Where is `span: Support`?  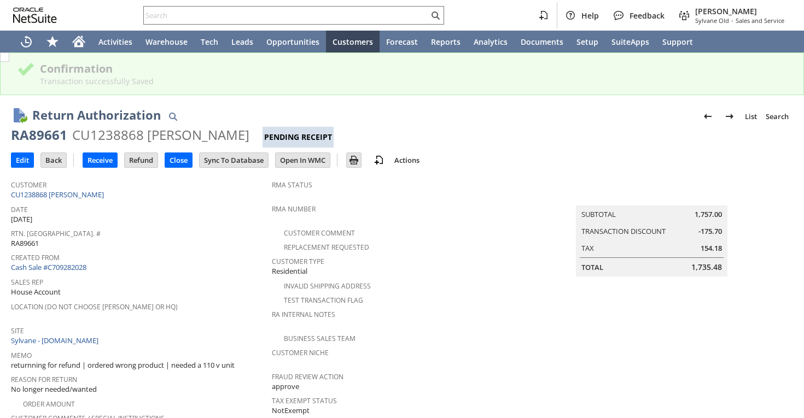
span: Support is located at coordinates (678, 42).